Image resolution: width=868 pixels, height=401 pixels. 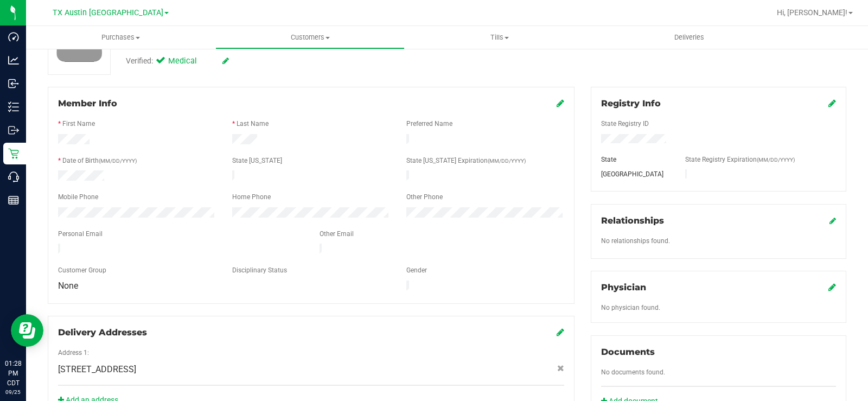 What do you see at coordinates (336, 234) in the screenshot?
I see `label: Other Email` at bounding box center [336, 234].